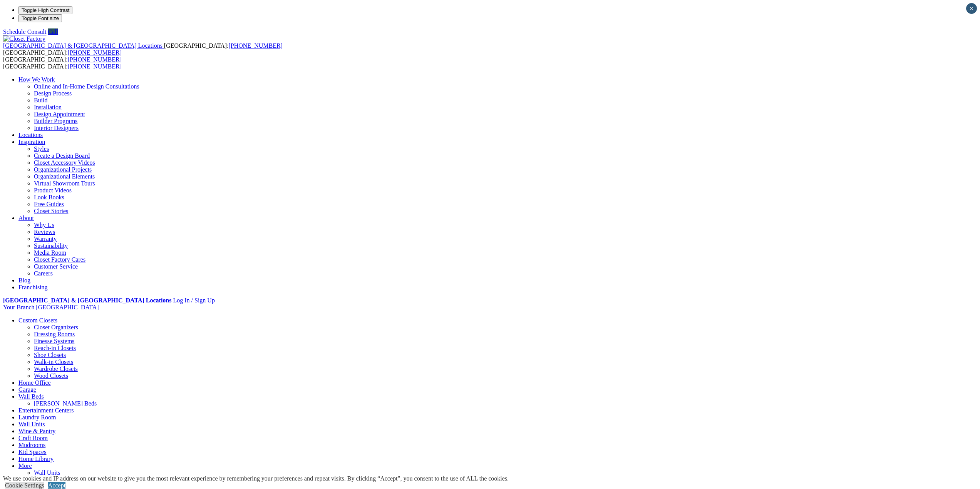 Image resolution: width=980 pixels, height=489 pixels. I want to click on a: Installation, so click(48, 107).